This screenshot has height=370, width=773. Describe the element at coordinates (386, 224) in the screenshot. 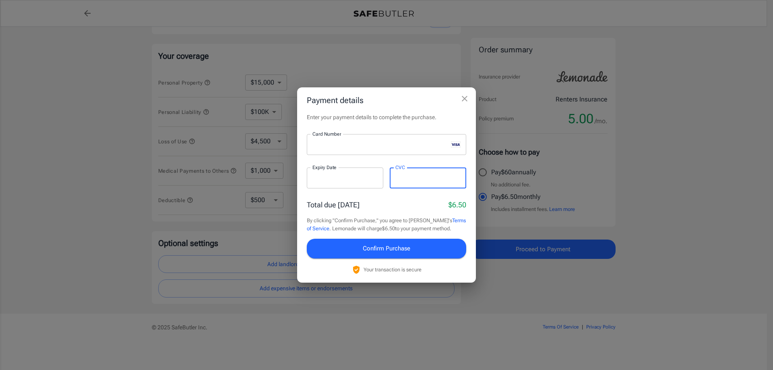

I see `a: Terms of Service` at that location.